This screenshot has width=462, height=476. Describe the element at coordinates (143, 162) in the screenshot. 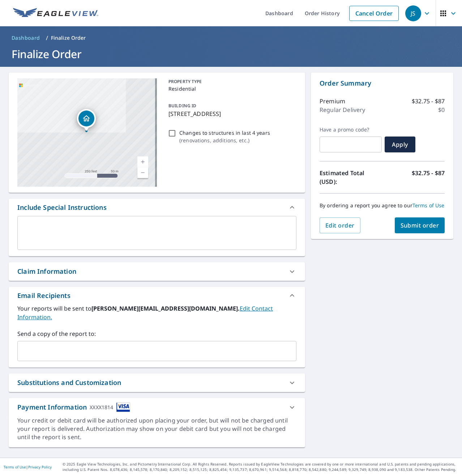

I see `a: Current Level 17, Zoom In` at that location.